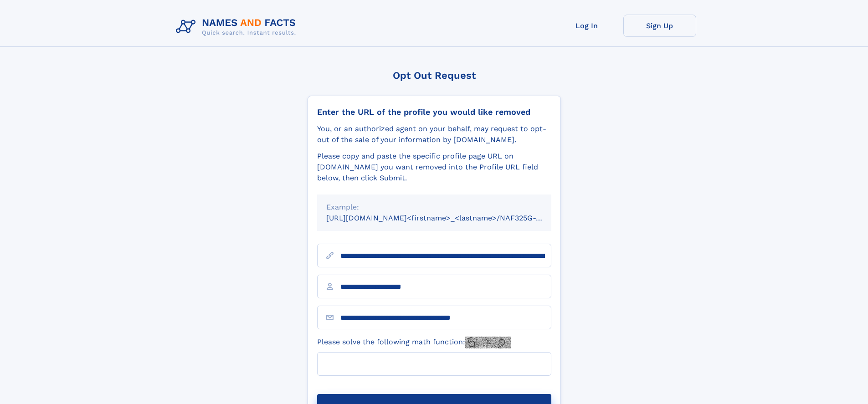  I want to click on img: Logo Names and Facts, so click(237, 26).